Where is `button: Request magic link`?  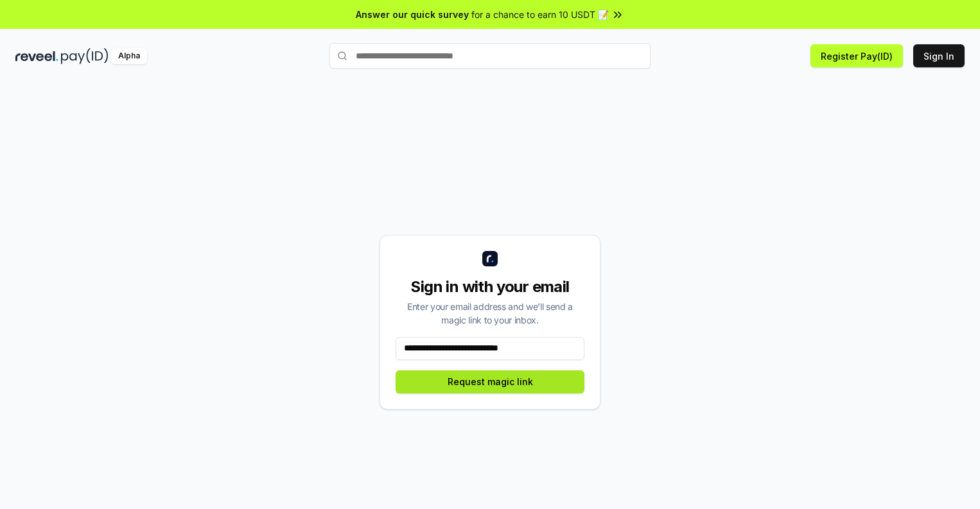 button: Request magic link is located at coordinates (490, 382).